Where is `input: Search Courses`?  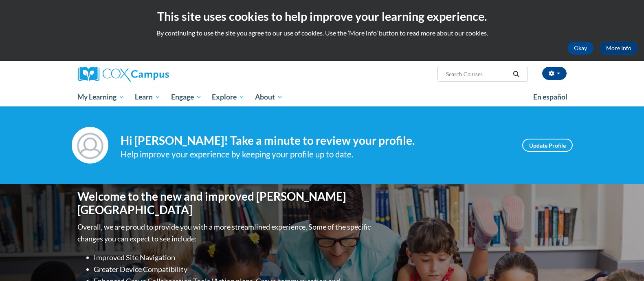 input: Search Courses is located at coordinates (478, 74).